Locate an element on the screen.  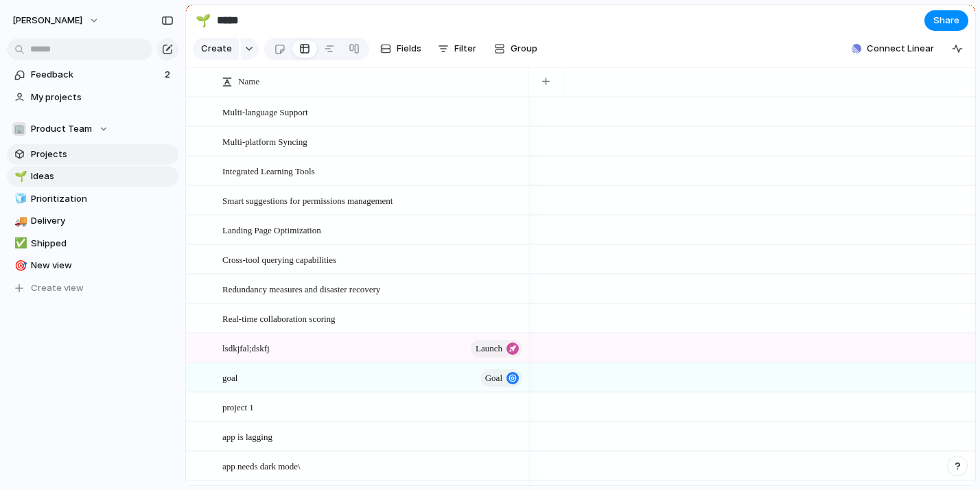
button: 🏢Product Team is located at coordinates (93, 129).